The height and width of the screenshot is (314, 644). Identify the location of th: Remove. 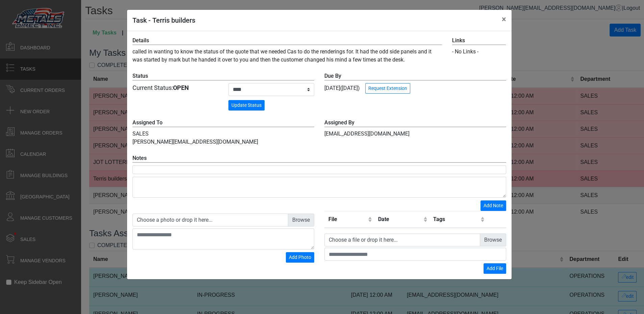
(496, 220).